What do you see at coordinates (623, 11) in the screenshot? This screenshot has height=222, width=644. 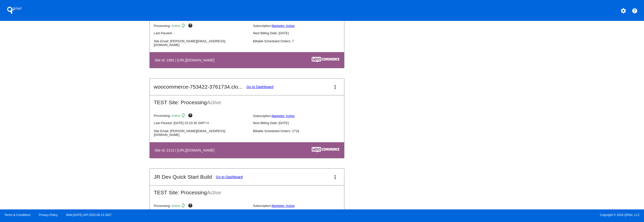 I see `mat-icon: settings` at bounding box center [623, 11].